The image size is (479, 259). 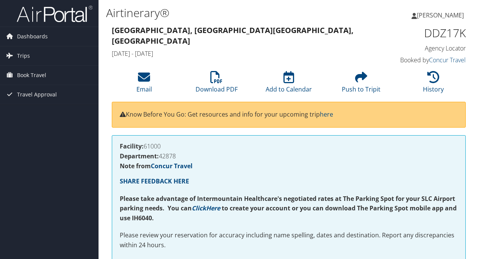 What do you see at coordinates (37, 94) in the screenshot?
I see `span: Travel Approval` at bounding box center [37, 94].